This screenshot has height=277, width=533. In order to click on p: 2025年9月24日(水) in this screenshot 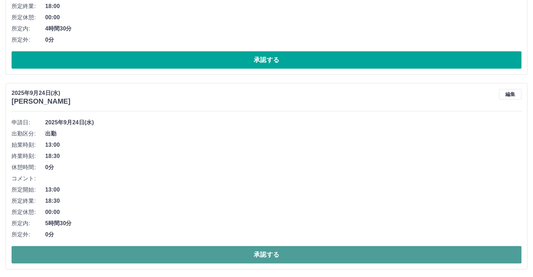, I will do `click(41, 93)`.